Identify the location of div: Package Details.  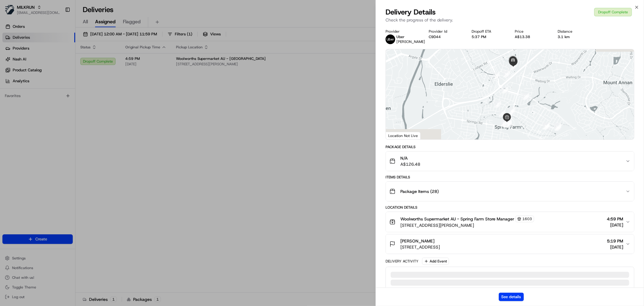
(510, 147).